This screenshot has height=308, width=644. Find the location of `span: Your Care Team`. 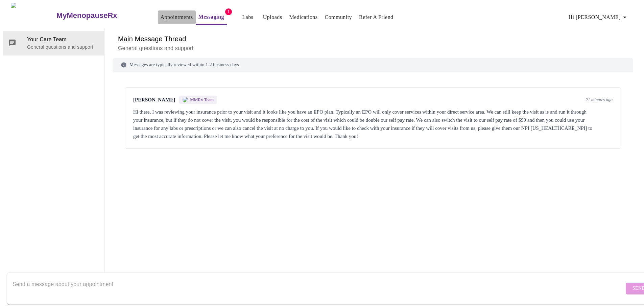

span: Your Care Team is located at coordinates (63, 40).